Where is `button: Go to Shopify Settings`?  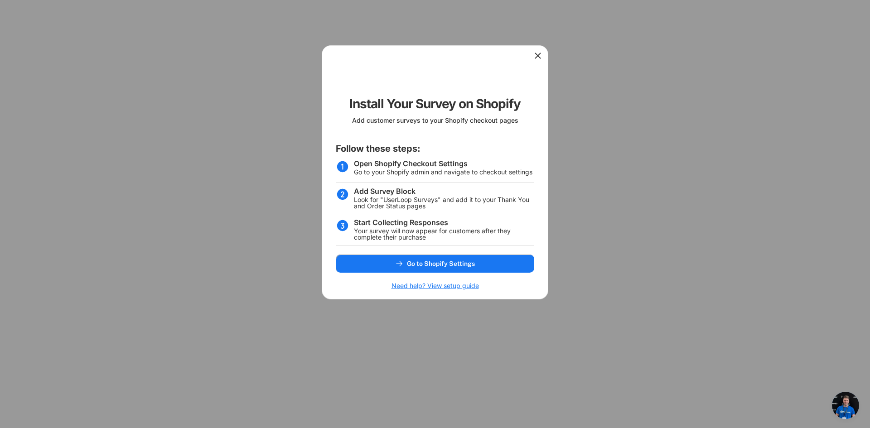
button: Go to Shopify Settings is located at coordinates (435, 264).